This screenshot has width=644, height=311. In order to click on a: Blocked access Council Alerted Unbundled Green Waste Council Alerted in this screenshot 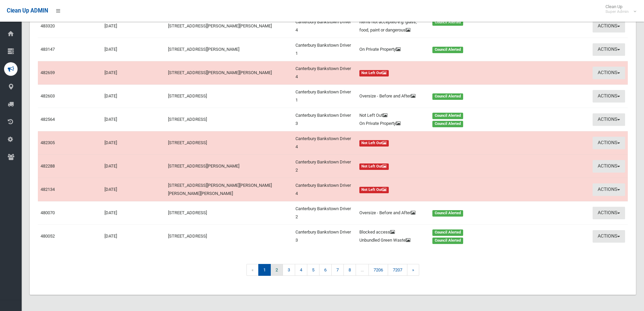, I will do `click(428, 236)`.